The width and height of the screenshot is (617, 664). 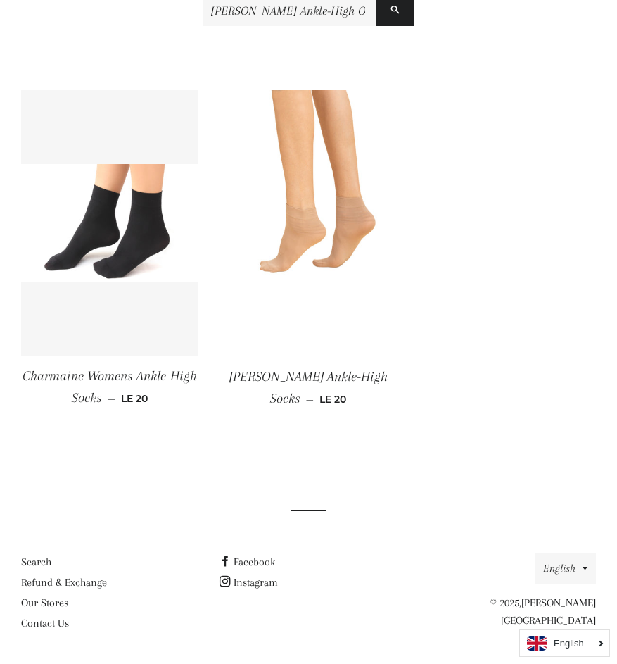 What do you see at coordinates (566, 568) in the screenshot?
I see `button: English` at bounding box center [566, 568].